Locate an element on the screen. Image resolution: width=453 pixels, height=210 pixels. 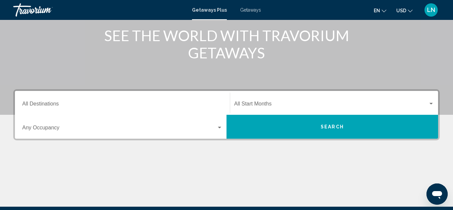
span: Getaways Plus is located at coordinates (209, 10).